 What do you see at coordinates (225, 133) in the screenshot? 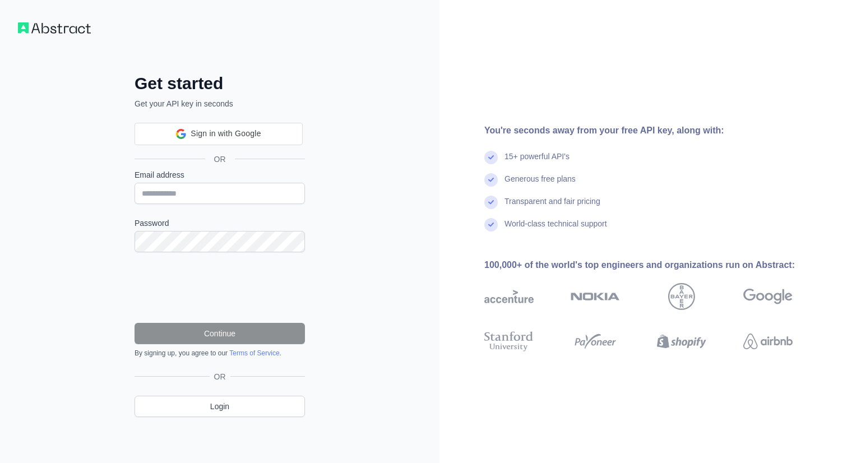
I see `span: Sign in with Google` at bounding box center [225, 133].